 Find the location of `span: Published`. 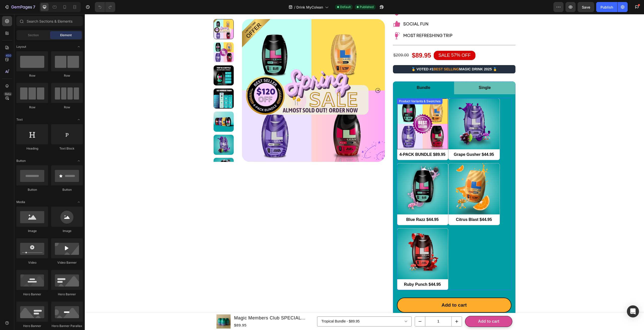

span: Published is located at coordinates (366, 7).